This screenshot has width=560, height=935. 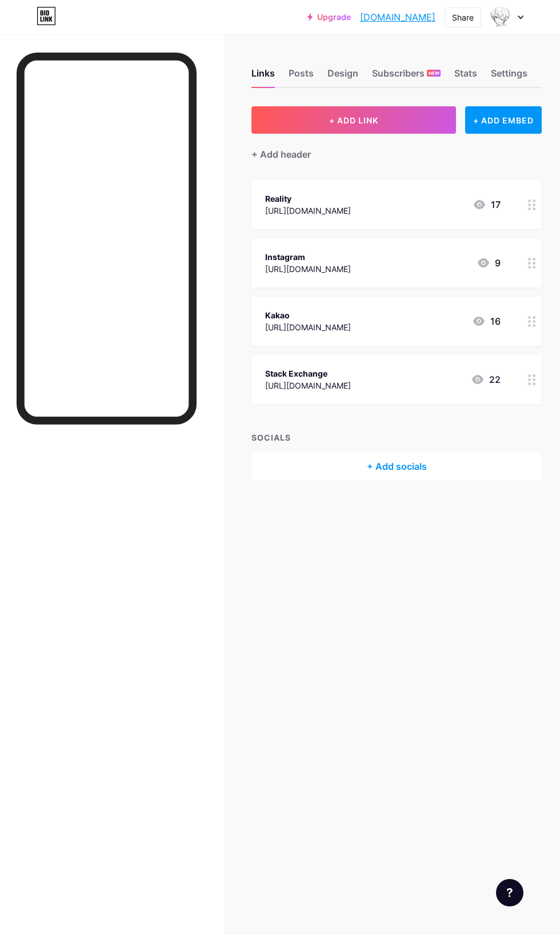 What do you see at coordinates (396, 467) in the screenshot?
I see `div: + Add socials` at bounding box center [396, 467].